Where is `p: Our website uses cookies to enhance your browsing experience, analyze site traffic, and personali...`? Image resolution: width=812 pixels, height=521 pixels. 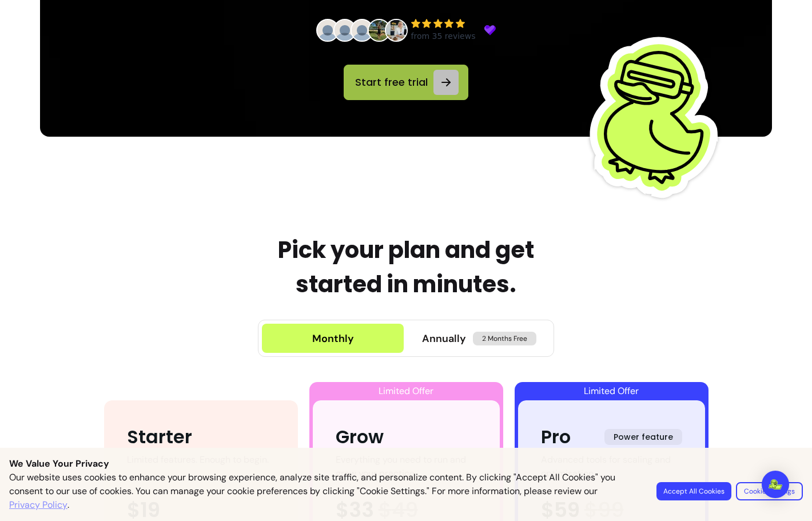
p: Our website uses cookies to enhance your browsing experience, analyze site traffic, and personali... is located at coordinates (326, 491).